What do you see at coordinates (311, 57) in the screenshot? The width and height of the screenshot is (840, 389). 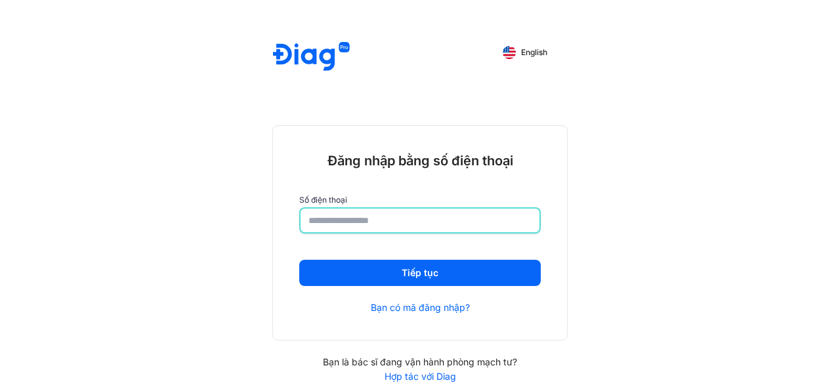 I see `img: logo` at bounding box center [311, 57].